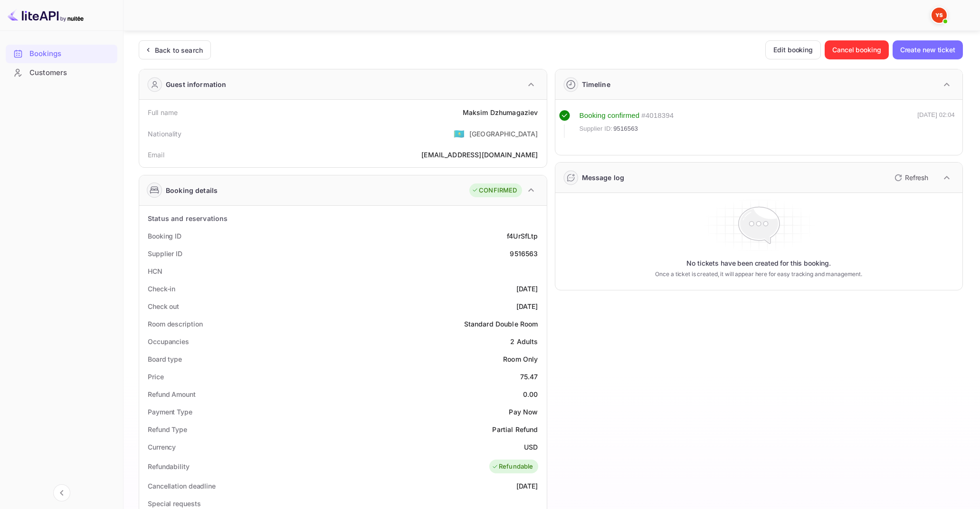 This screenshot has width=980, height=509. I want to click on div: Occupancies, so click(168, 341).